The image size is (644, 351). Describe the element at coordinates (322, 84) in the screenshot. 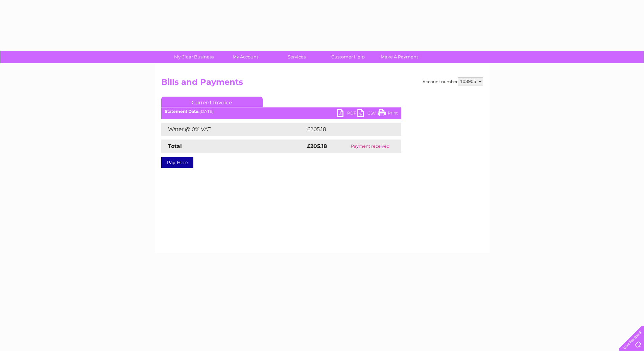

I see `h2: Bills and Payments` at that location.